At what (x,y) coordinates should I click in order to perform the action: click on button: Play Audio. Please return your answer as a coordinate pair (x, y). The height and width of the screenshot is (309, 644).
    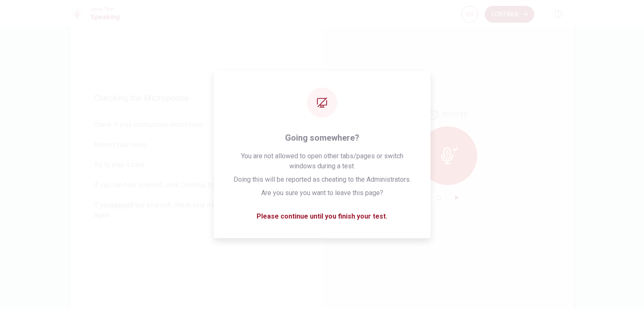
    Looking at the image, I should click on (457, 198).